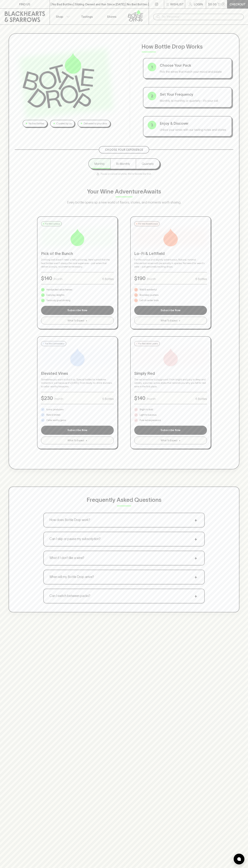  Describe the element at coordinates (152, 192) in the screenshot. I see `span: Awaits` at that location.